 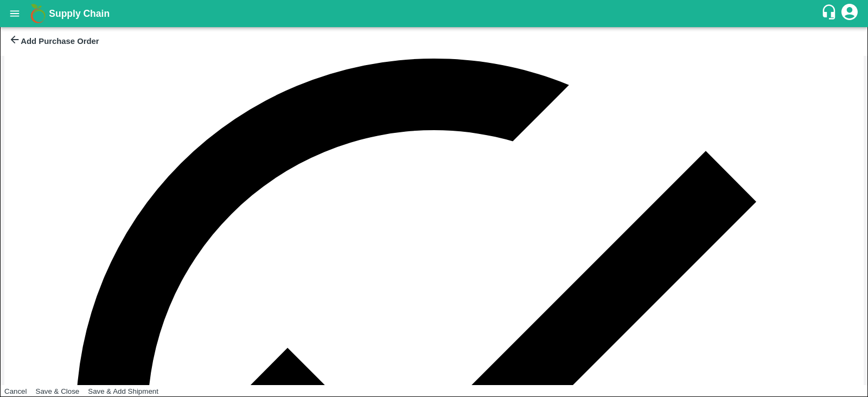 I want to click on div: customer-support, so click(x=830, y=13).